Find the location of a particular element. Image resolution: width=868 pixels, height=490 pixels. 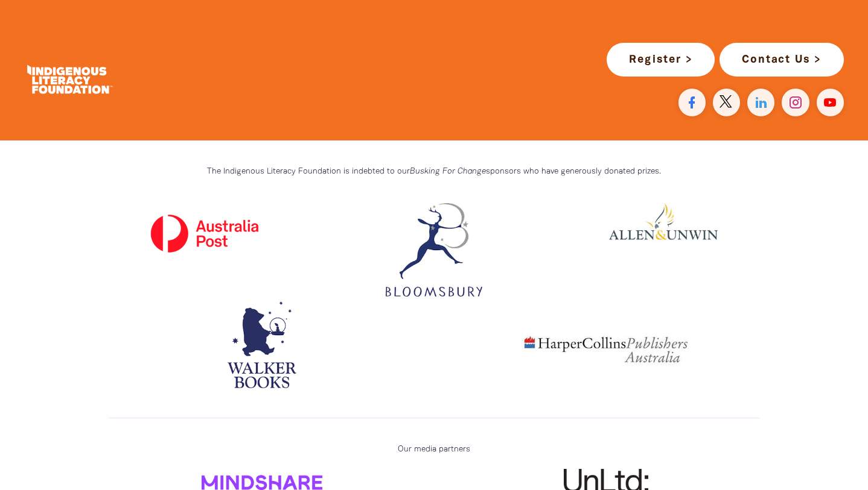

em: Busking For Change is located at coordinates (448, 171).